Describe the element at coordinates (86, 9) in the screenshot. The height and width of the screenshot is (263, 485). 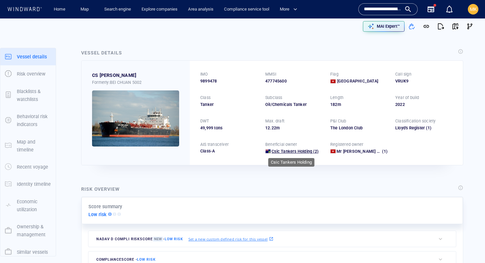
I see `button: Map` at that location.